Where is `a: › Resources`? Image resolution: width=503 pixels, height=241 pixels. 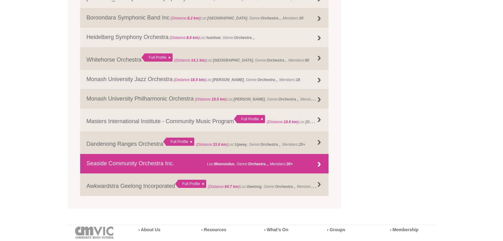 a: › Resources is located at coordinates (214, 230).